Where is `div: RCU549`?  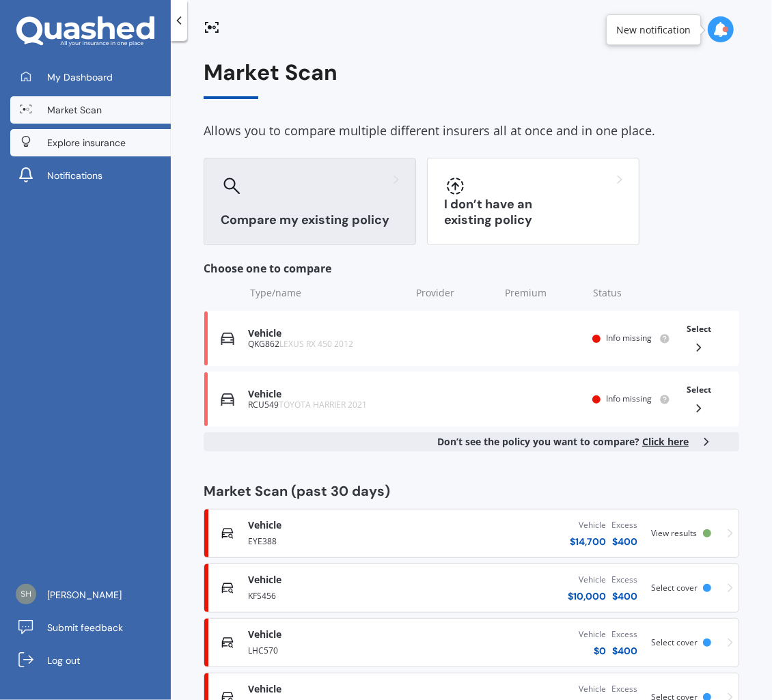 div: RCU549 is located at coordinates (326, 406).